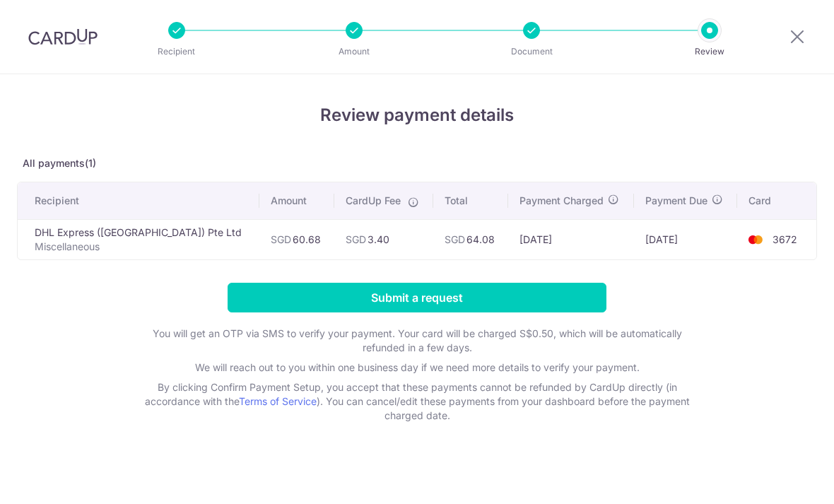  What do you see at coordinates (755, 239) in the screenshot?
I see `img: <span class="translation_missing" title="translation missing: en.account_steps.new_confirm_form.b...` at bounding box center [755, 239].